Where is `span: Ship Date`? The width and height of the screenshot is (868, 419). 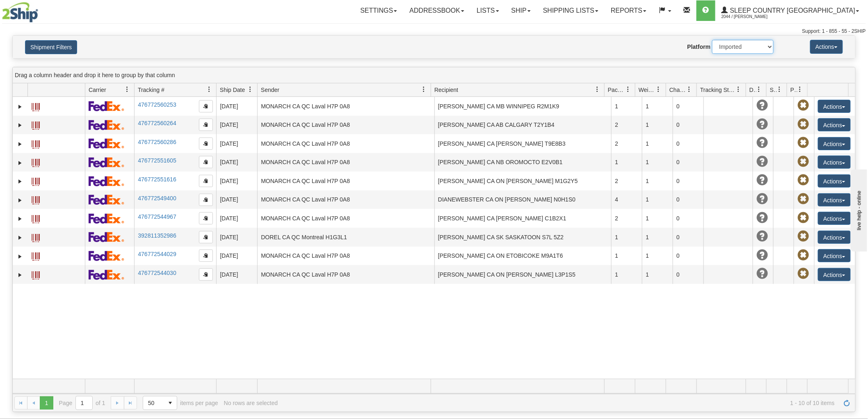
span: Ship Date is located at coordinates (232, 90).